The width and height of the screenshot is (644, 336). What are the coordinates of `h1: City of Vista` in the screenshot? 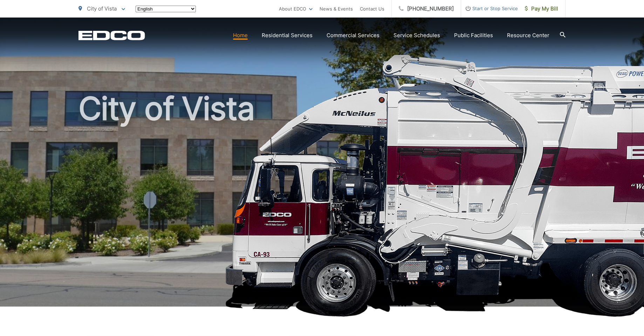 It's located at (322, 202).